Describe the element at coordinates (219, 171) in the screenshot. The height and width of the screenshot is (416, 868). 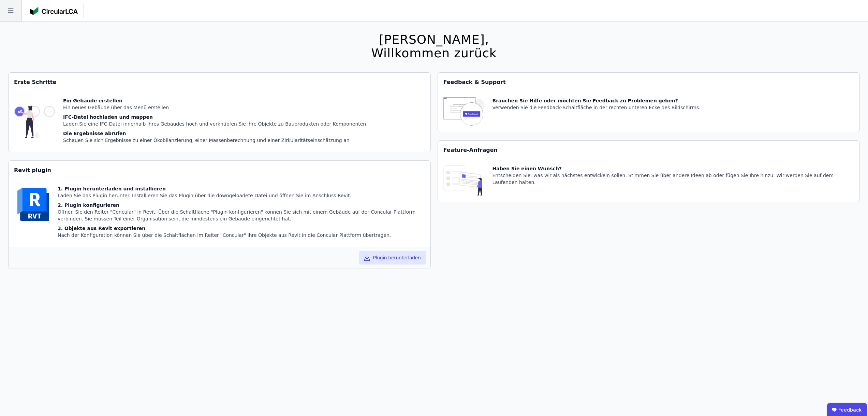
I see `div: Revit plugin` at that location.